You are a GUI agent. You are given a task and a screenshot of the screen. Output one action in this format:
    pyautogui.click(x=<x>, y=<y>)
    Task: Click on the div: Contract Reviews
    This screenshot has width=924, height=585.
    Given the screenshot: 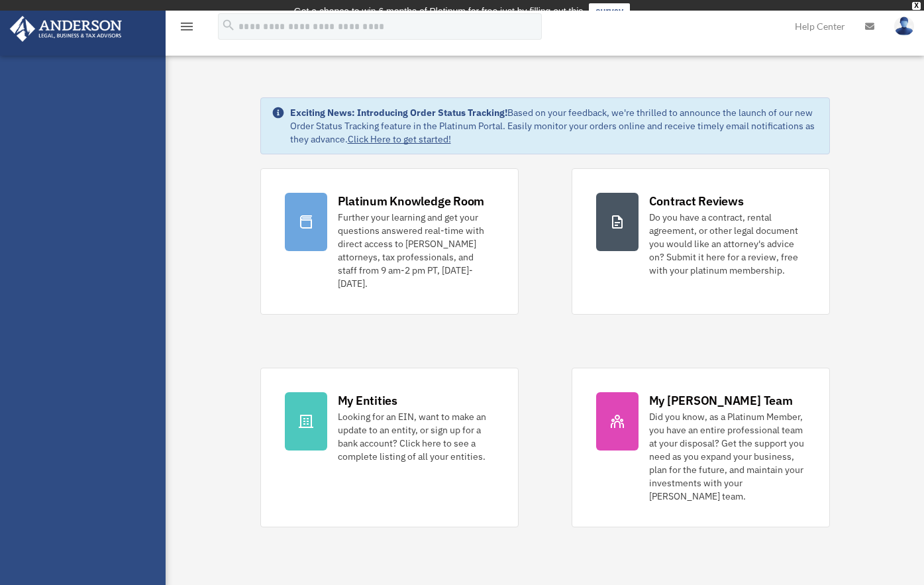 What is the action you would take?
    pyautogui.click(x=696, y=201)
    